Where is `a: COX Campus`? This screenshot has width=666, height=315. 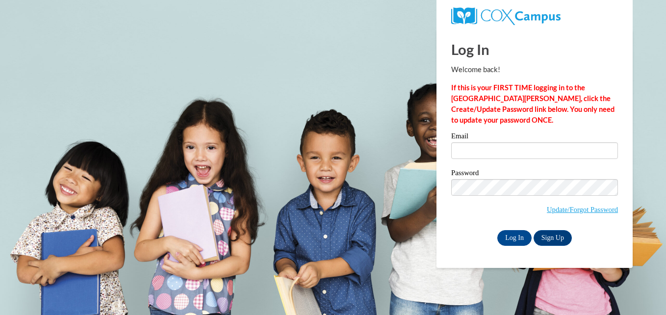 a: COX Campus is located at coordinates (506, 15).